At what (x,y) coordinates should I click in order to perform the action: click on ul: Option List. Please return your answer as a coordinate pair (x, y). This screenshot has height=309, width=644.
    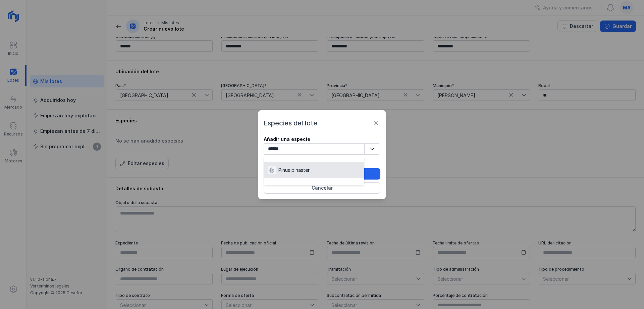
    Looking at the image, I should click on (314, 170).